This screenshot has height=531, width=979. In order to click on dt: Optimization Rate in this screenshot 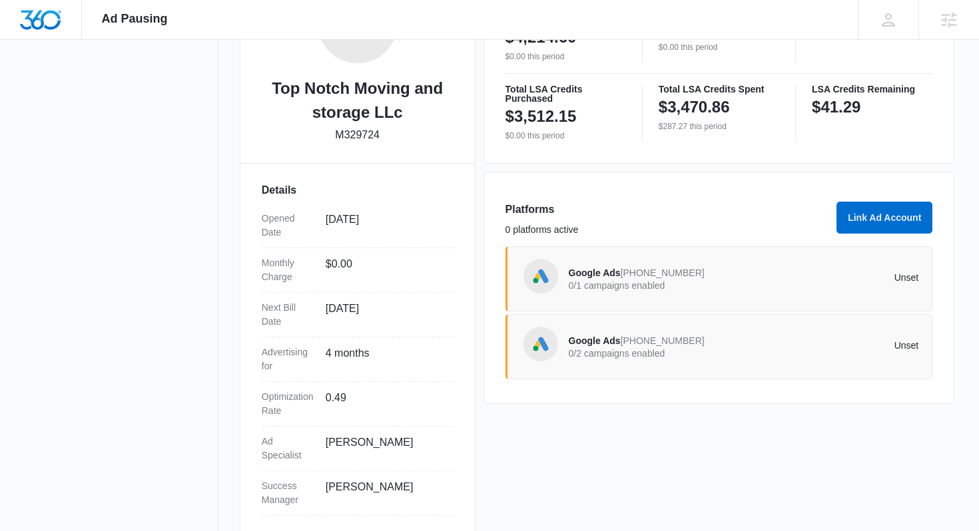, I will do `click(288, 404)`.